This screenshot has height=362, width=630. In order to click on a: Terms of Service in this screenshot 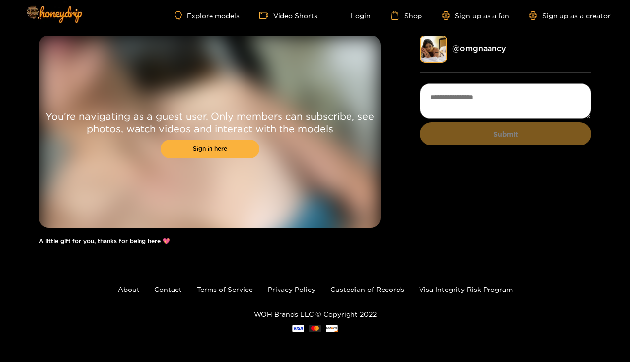, I will do `click(225, 289)`.